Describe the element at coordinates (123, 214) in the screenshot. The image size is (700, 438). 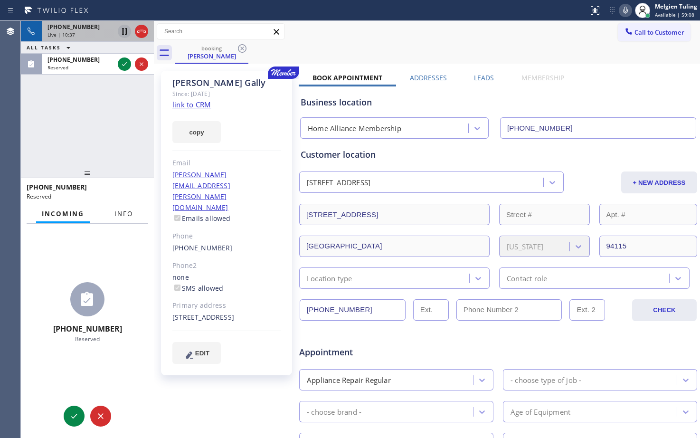
I see `span: Info` at that location.